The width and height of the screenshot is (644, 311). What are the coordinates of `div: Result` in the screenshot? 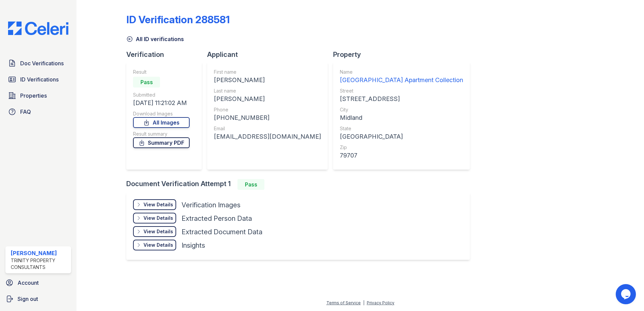 It's located at (161, 72).